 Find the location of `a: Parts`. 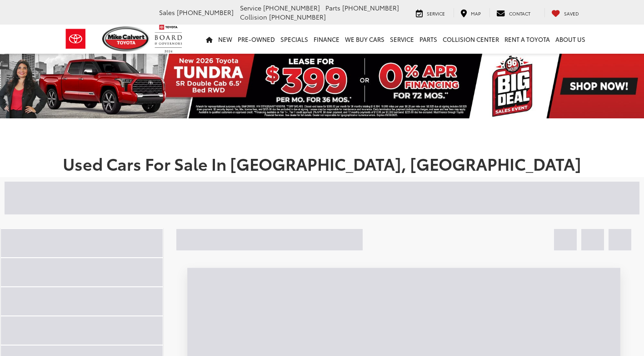

a: Parts is located at coordinates (428, 39).